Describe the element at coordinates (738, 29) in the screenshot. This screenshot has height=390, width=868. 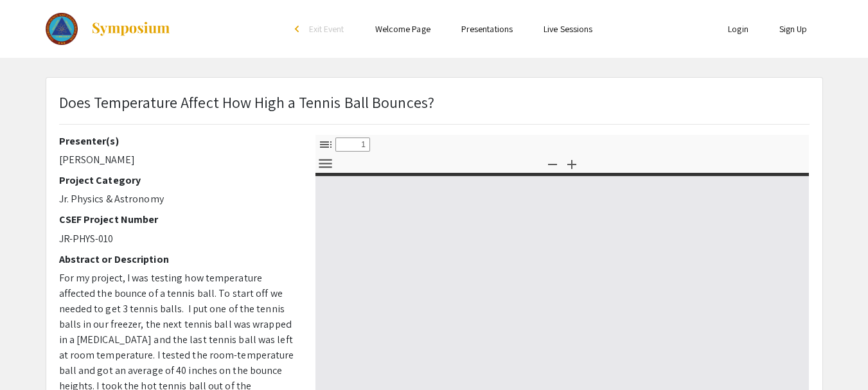
I see `a: Login` at that location.